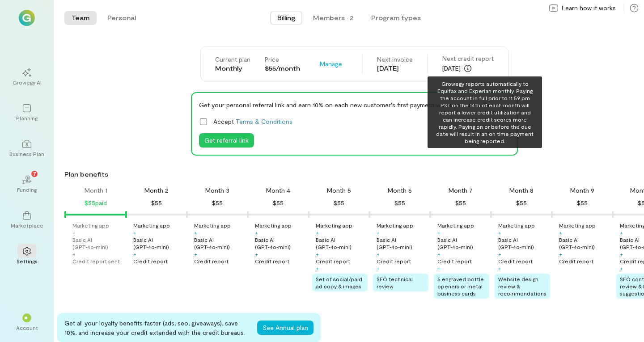 Image resolution: width=644 pixels, height=342 pixels. Describe the element at coordinates (96, 190) in the screenshot. I see `div: Month 1` at that location.